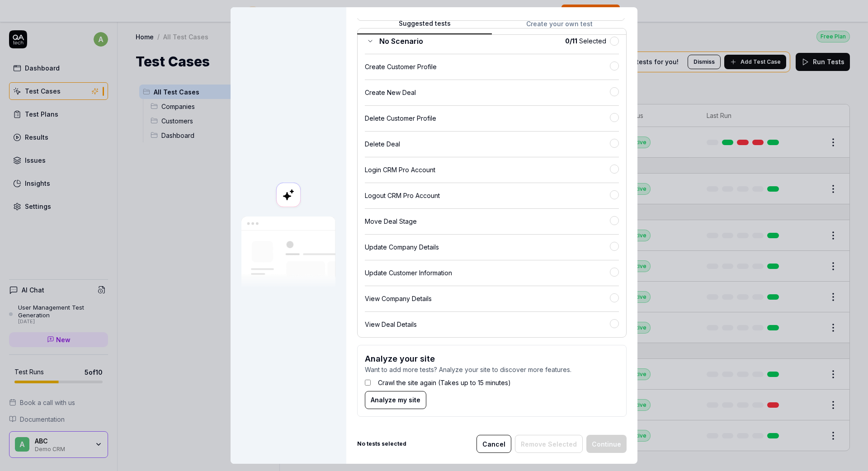 This screenshot has width=868, height=471. I want to click on button: Suggested tests, so click(425, 27).